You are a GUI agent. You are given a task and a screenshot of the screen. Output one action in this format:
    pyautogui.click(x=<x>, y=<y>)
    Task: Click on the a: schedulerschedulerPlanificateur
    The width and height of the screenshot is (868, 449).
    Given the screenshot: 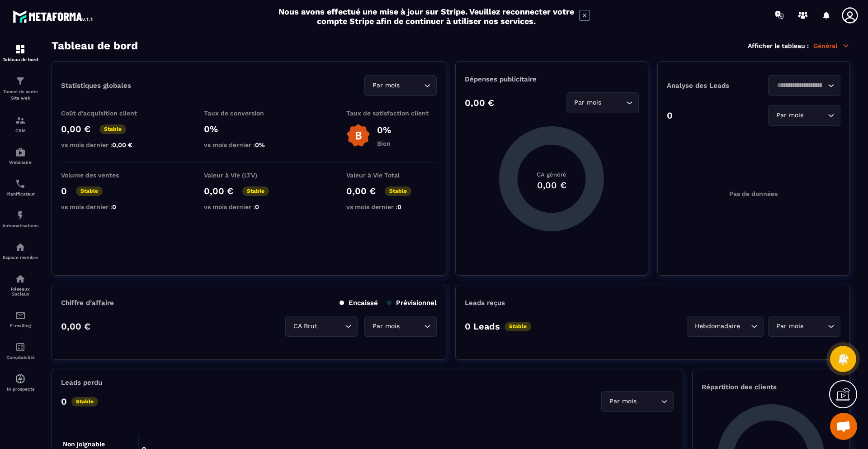 What is the action you would take?
    pyautogui.click(x=20, y=187)
    